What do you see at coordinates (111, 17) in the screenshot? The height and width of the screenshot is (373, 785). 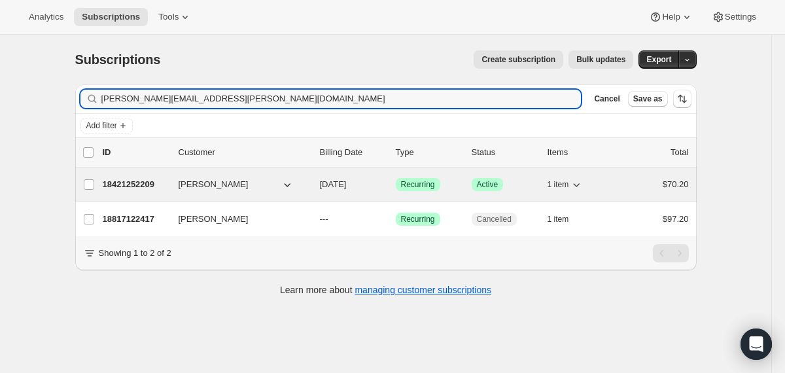 I see `button: Subscriptions` at bounding box center [111, 17].